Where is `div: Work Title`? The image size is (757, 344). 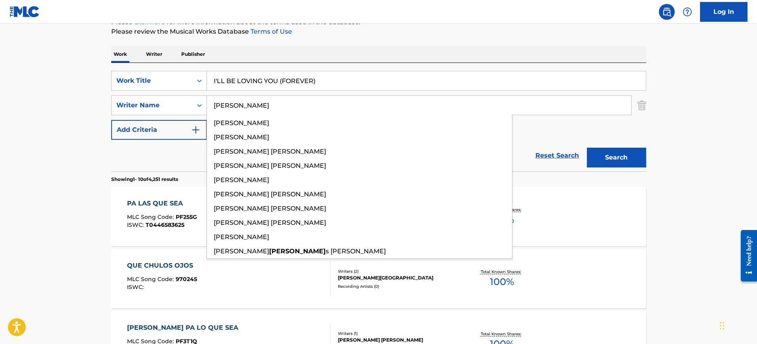
div: Work Title is located at coordinates (152, 81).